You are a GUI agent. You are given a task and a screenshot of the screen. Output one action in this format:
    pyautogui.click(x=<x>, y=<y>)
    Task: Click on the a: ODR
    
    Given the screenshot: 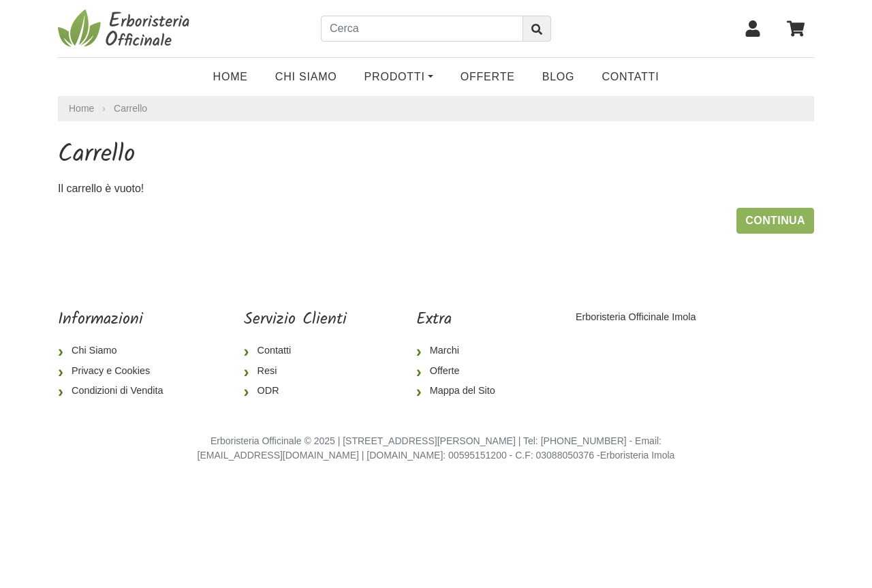 What is the action you would take?
    pyautogui.click(x=295, y=391)
    